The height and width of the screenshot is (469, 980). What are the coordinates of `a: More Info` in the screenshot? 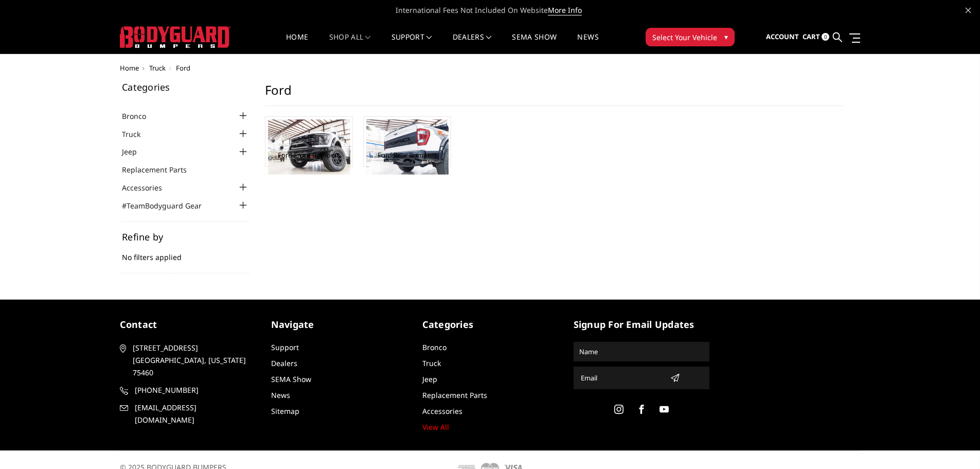 It's located at (565, 10).